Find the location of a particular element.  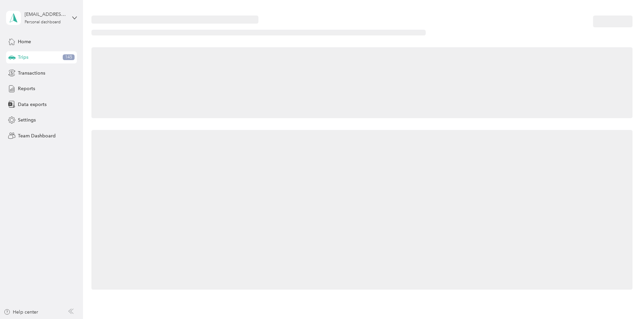

span: Transactions is located at coordinates (32, 73).